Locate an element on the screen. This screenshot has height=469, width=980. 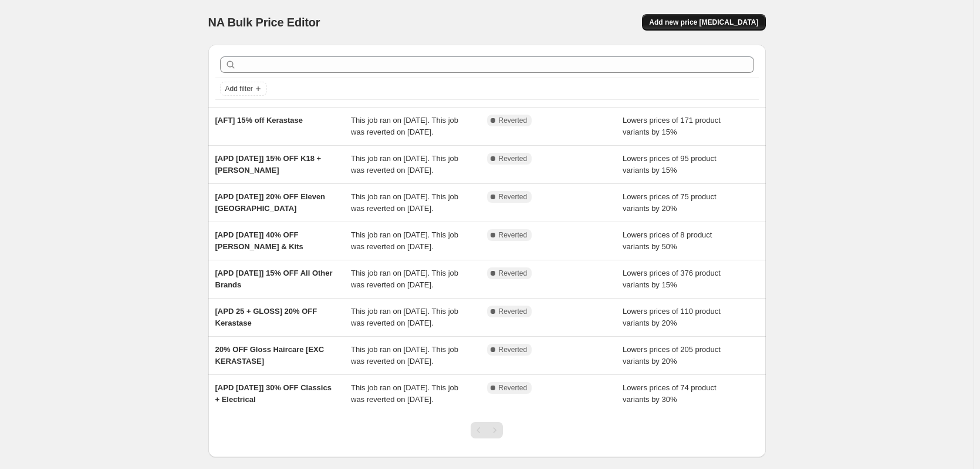
span: [APD 25 + GLOSS] 20% OFF Kerastase is located at coordinates (266, 316).